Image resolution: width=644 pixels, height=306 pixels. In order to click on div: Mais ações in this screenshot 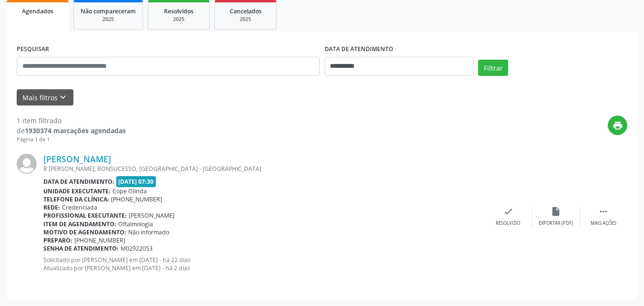, I will do `click(603, 223)`.